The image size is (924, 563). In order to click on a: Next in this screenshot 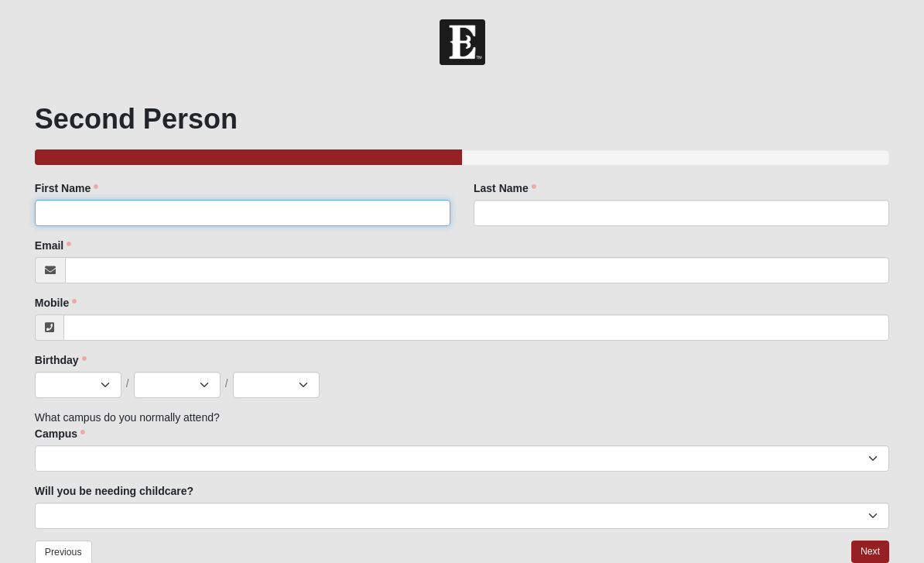, I will do `click(870, 551)`.